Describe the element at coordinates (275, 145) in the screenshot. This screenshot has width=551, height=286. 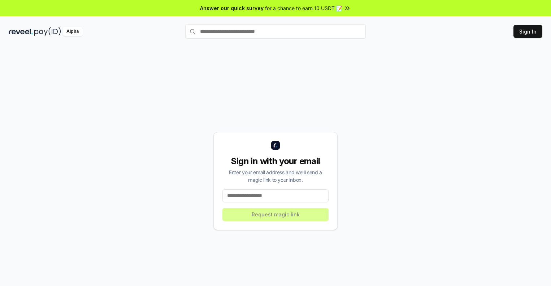
I see `img: logo_small` at that location.